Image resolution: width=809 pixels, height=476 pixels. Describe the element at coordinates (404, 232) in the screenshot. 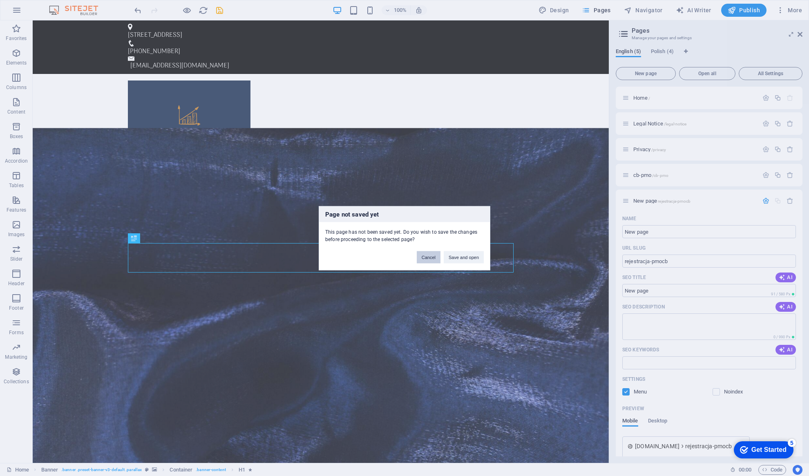

I see `div: This page has not been saved yet. Do you wish to save the changes before proceeding to the select...` at that location.